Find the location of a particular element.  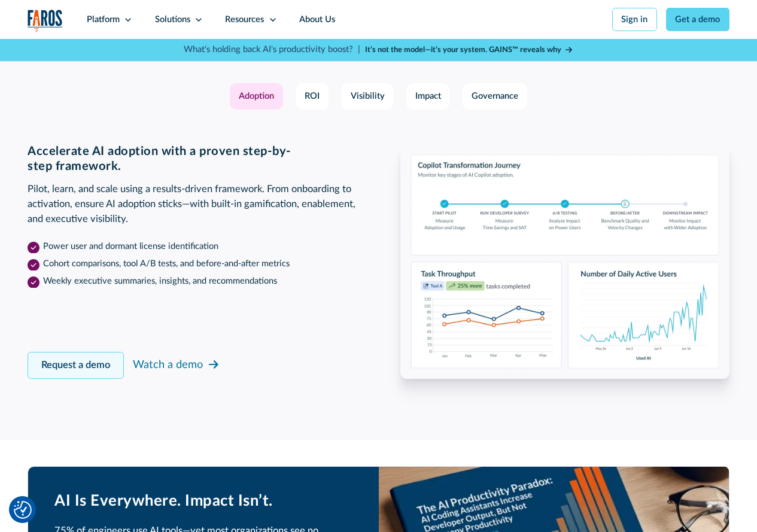

a: Sign in is located at coordinates (635, 19).